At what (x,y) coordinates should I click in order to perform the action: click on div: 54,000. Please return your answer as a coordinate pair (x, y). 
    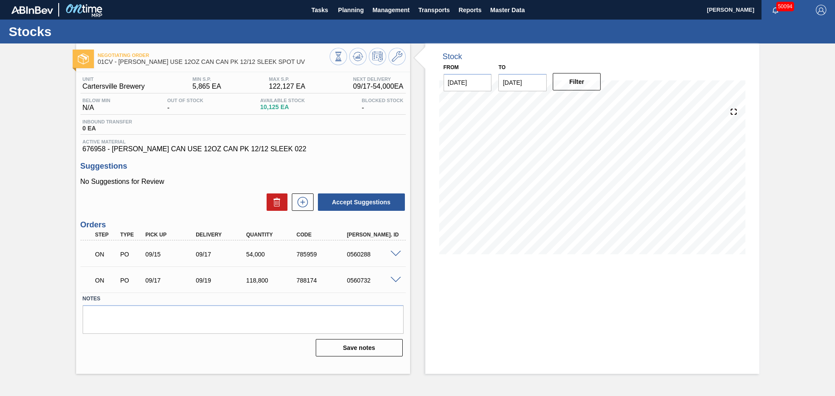
    Looking at the image, I should click on (272, 254).